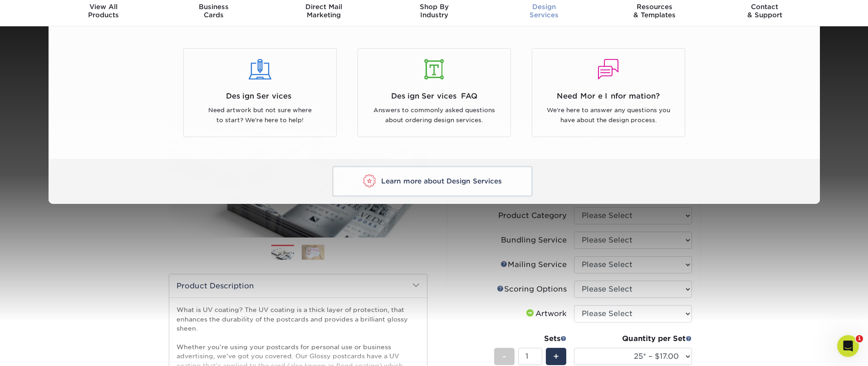 Image resolution: width=868 pixels, height=366 pixels. What do you see at coordinates (260, 116) in the screenshot?
I see `p: Need artwork but not sure where to start? We're here to help!` at bounding box center [260, 116].